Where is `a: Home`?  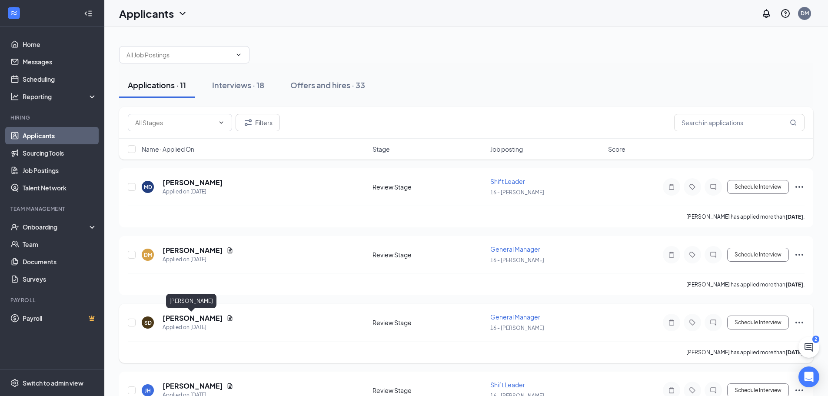 a: Home is located at coordinates (60, 44).